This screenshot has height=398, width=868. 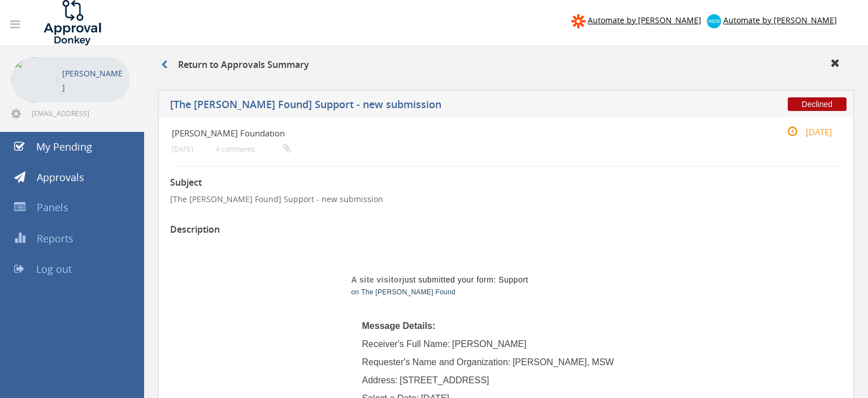 What do you see at coordinates (235, 65) in the screenshot?
I see `h3: Return to Approvals Summary` at bounding box center [235, 65].